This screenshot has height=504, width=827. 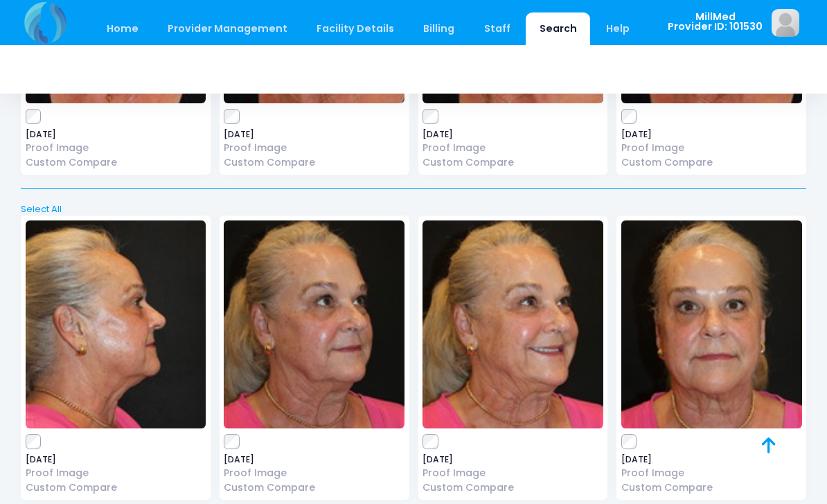 What do you see at coordinates (122, 28) in the screenshot?
I see `a: Home` at bounding box center [122, 28].